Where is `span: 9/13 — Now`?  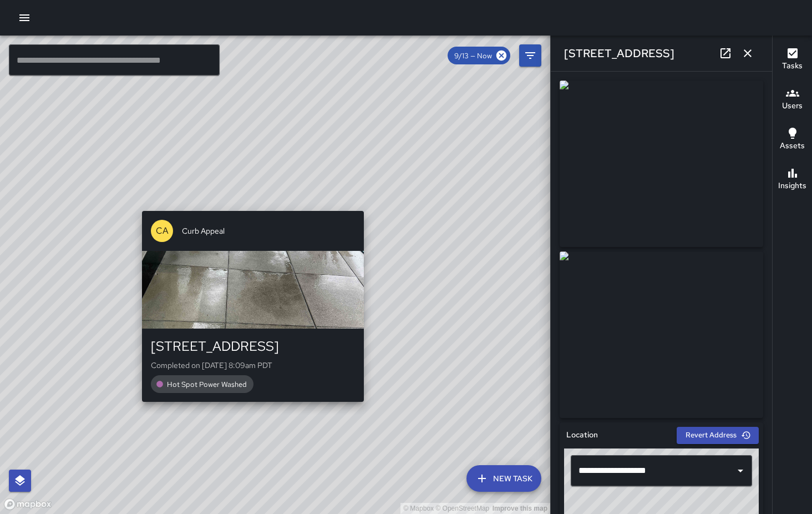
span: 9/13 — Now is located at coordinates (473, 55).